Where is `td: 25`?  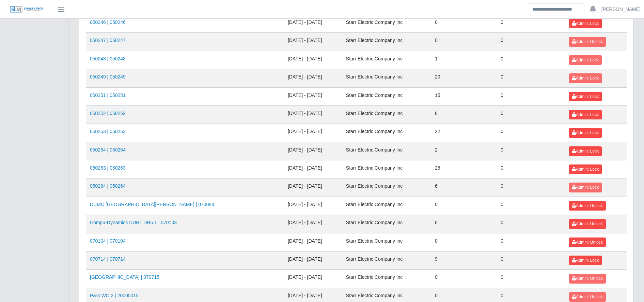 td: 25 is located at coordinates (463, 169).